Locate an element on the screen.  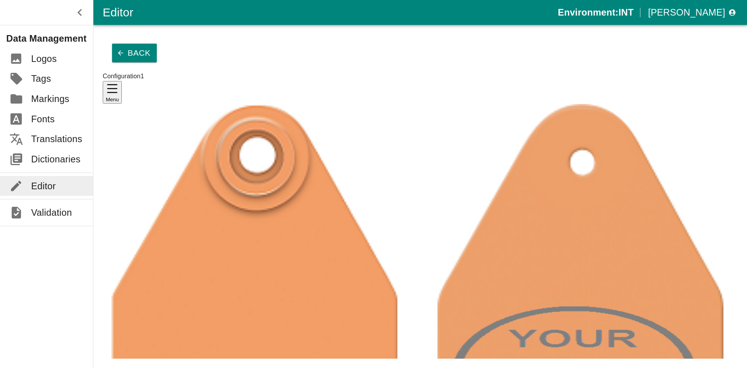
div: Configuration 1 is located at coordinates (420, 76).